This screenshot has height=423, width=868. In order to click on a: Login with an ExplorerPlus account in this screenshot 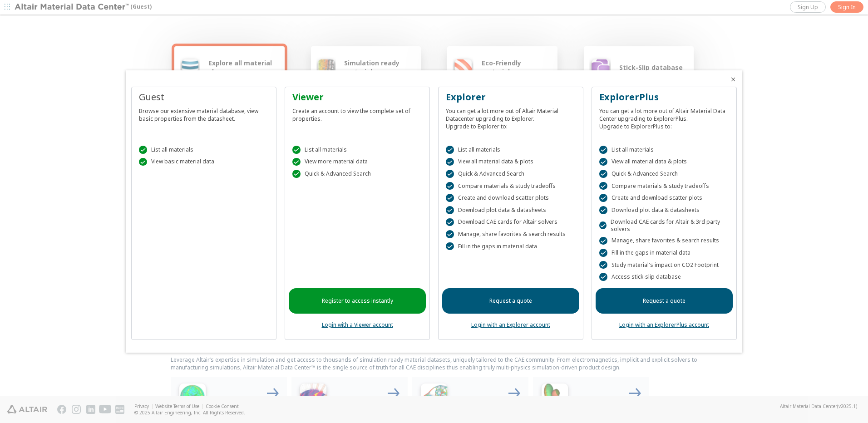, I will do `click(664, 324)`.